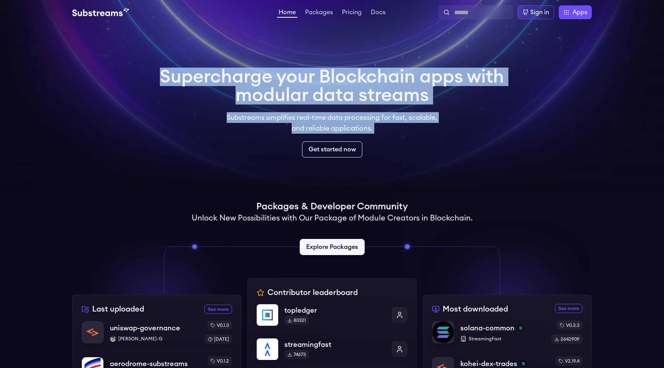 The image size is (664, 368). I want to click on img: streamingfast, so click(267, 349).